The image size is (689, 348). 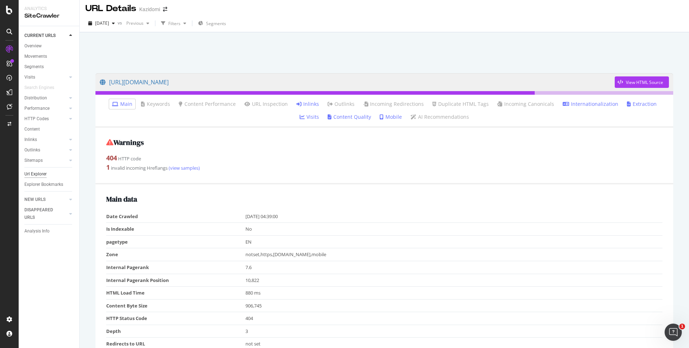 I want to click on a: (view samples), so click(x=184, y=168).